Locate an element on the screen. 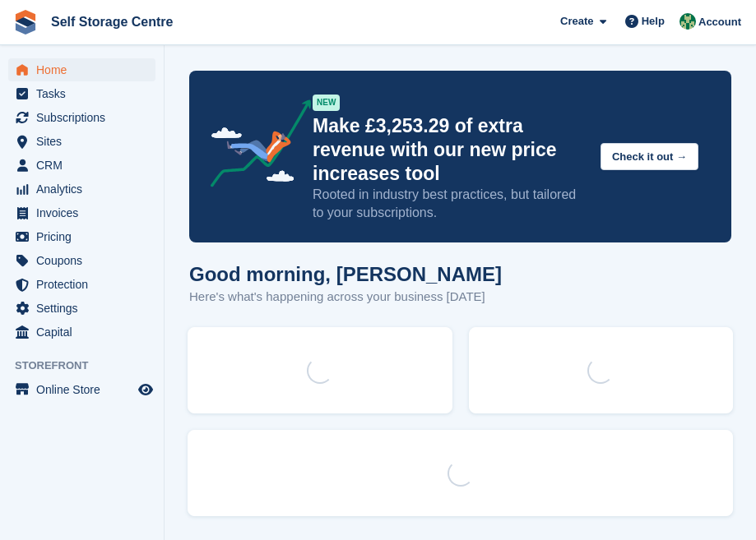 This screenshot has width=756, height=540. img: Neil Taylor is located at coordinates (687, 21).